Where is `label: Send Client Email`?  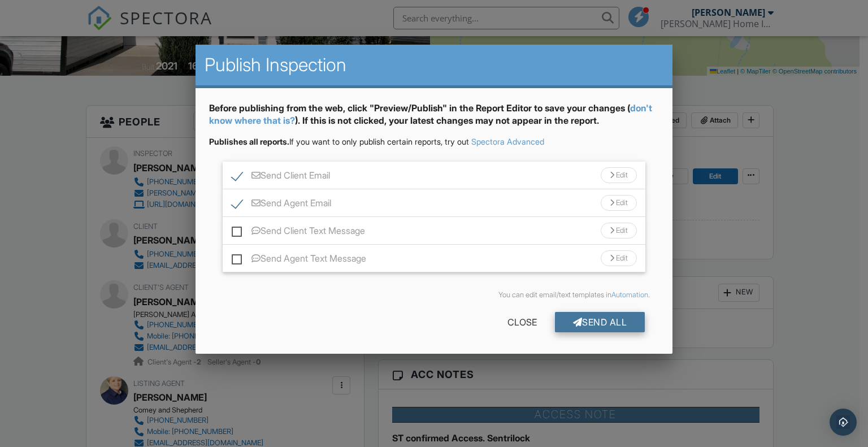 label: Send Client Email is located at coordinates (281, 177).